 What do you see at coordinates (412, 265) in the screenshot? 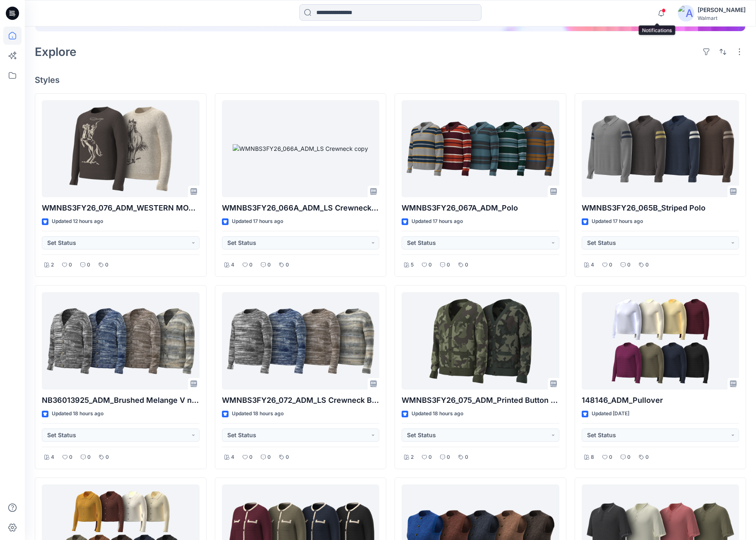
I see `p: 5` at bounding box center [412, 265].